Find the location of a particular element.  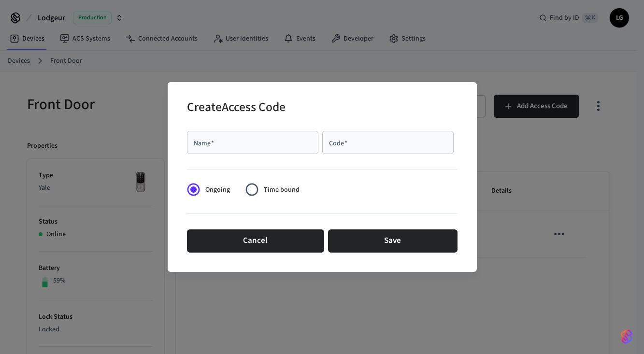

h2: Create Access Code is located at coordinates (236, 108).